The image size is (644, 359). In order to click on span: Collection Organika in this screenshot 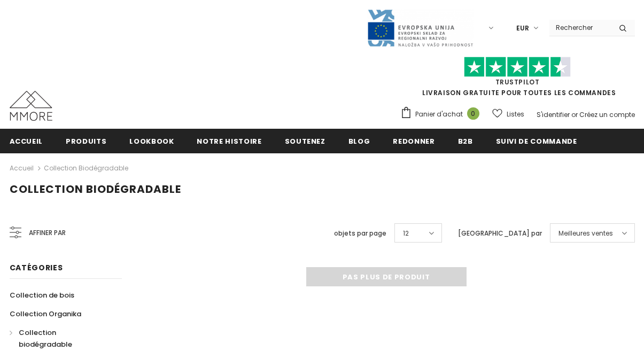, I will do `click(45, 314)`.